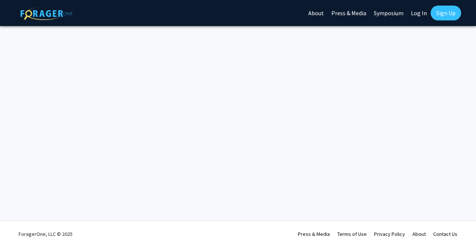 This screenshot has height=247, width=476. I want to click on img: ForagerOne Logo, so click(46, 13).